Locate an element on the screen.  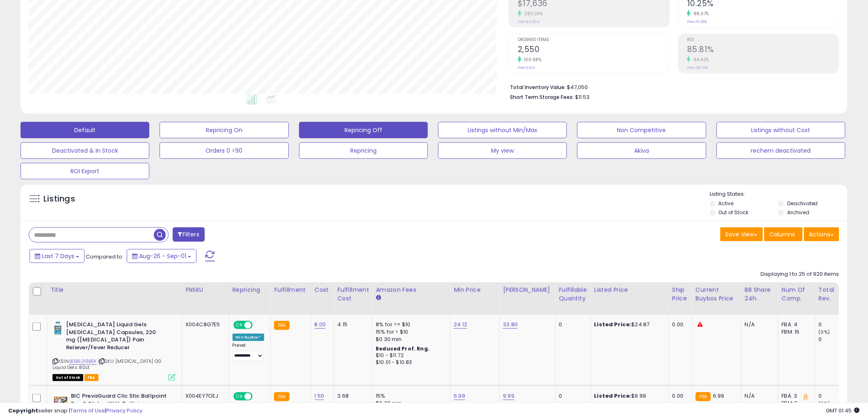
small: Prev: 5.45% is located at coordinates (697, 22).